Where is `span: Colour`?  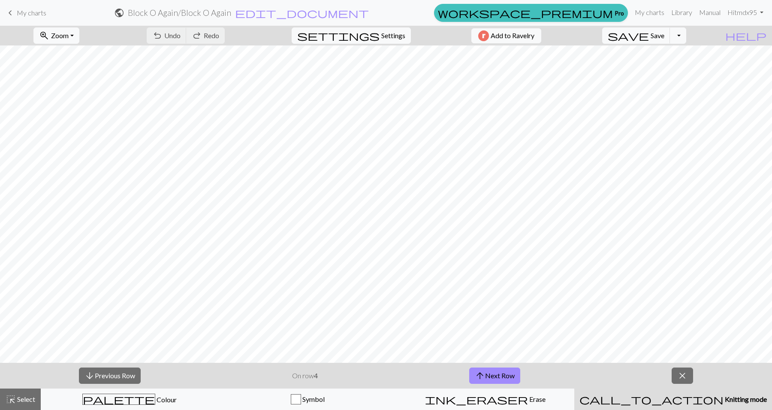
span: Colour is located at coordinates (166, 399).